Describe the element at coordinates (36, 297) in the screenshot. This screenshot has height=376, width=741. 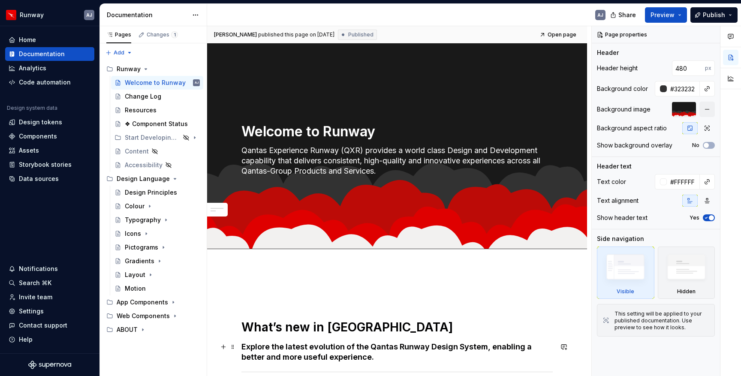
I see `div: Invite team` at that location.